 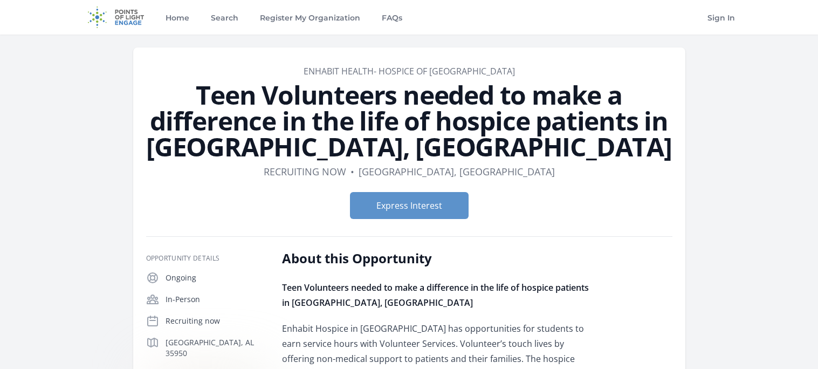 What do you see at coordinates (439, 258) in the screenshot?
I see `h2: About this Opportunity` at bounding box center [439, 258].